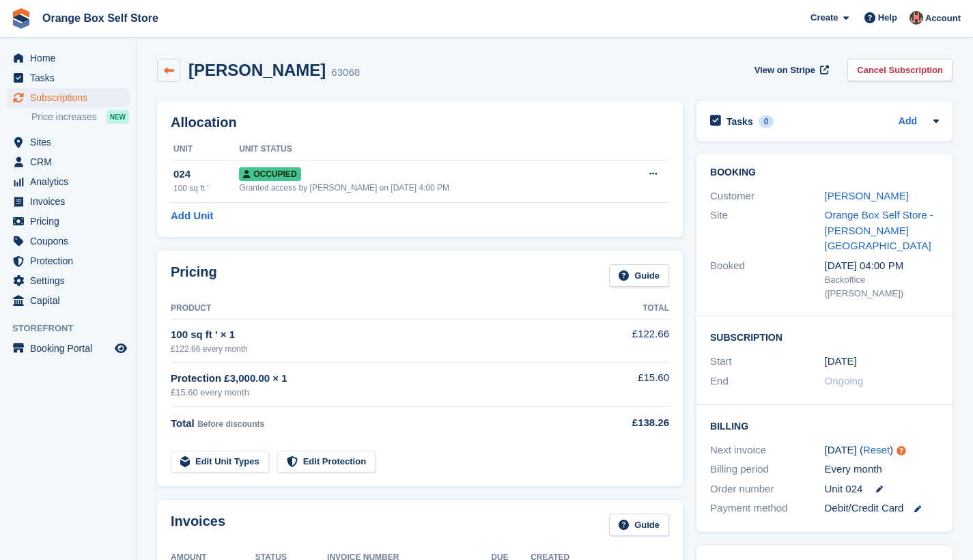  I want to click on span: Booking Portal, so click(71, 349).